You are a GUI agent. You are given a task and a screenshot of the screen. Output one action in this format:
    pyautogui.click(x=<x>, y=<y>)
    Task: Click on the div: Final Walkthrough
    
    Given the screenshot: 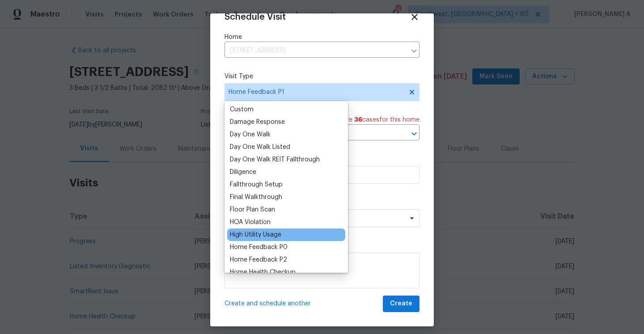 What is the action you would take?
    pyautogui.click(x=256, y=197)
    